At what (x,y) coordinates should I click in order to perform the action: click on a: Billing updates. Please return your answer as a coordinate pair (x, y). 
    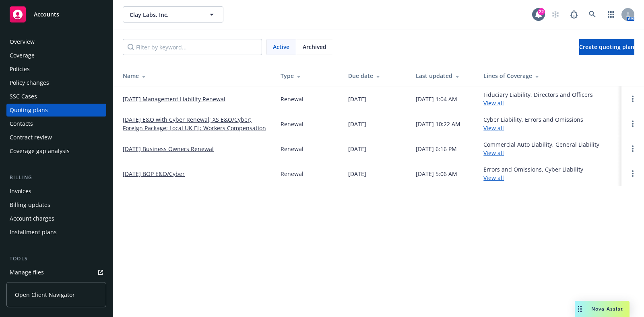
    Looking at the image, I should click on (56, 205).